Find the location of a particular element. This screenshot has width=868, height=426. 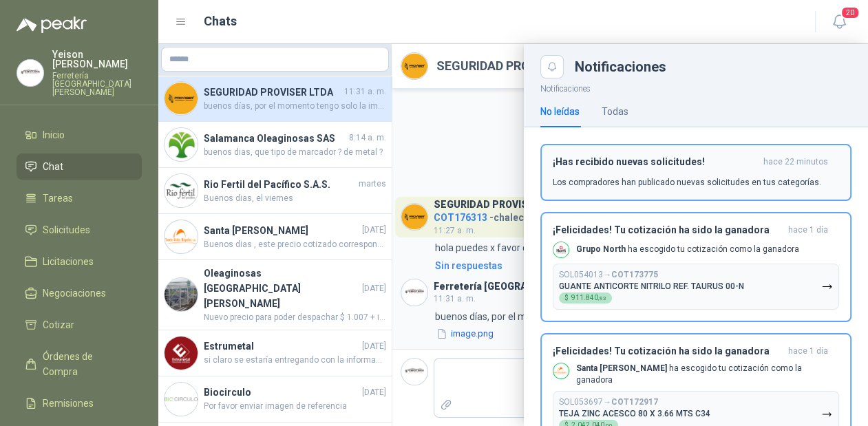

span: Tareas is located at coordinates (58, 198).